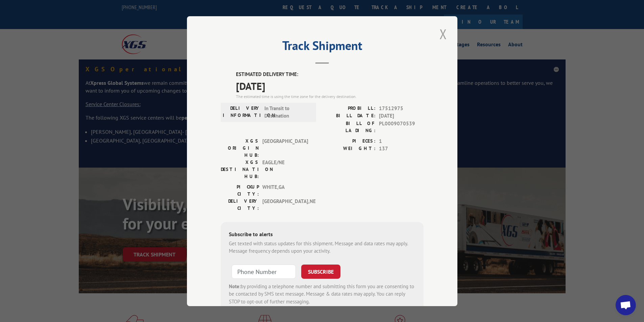  What do you see at coordinates (349, 116) in the screenshot?
I see `label: BILL DATE:` at bounding box center [349, 116].